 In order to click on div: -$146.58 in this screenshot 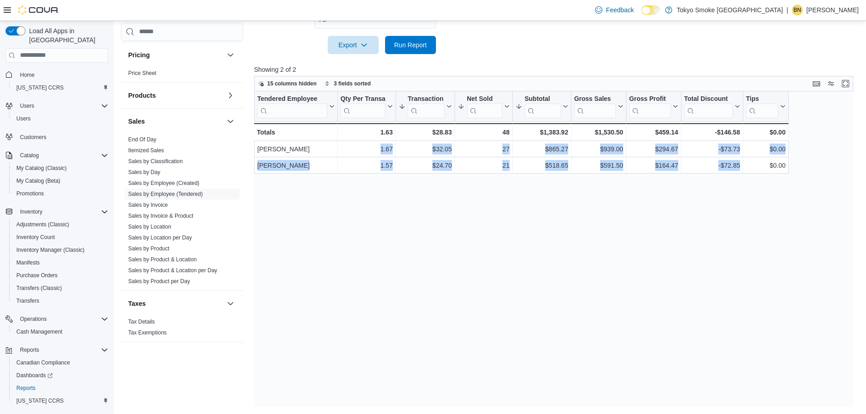, I will do `click(711, 132)`.